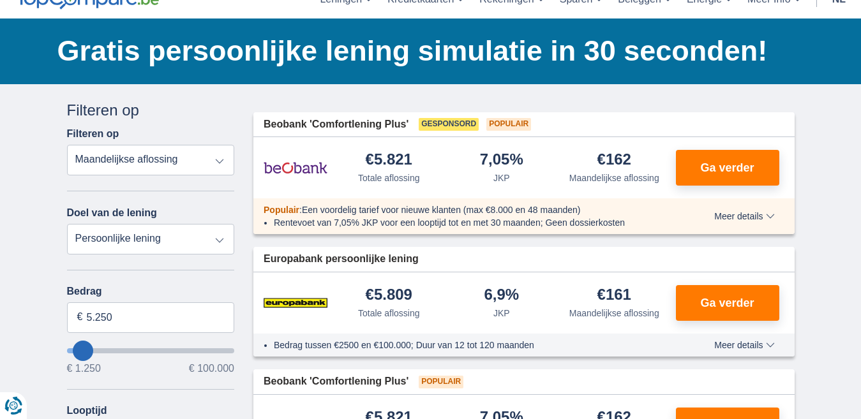  Describe the element at coordinates (470, 345) in the screenshot. I see `li: Bedrag tussen €2500 en €100.000; Duur van 12 tot 120 maanden` at that location.